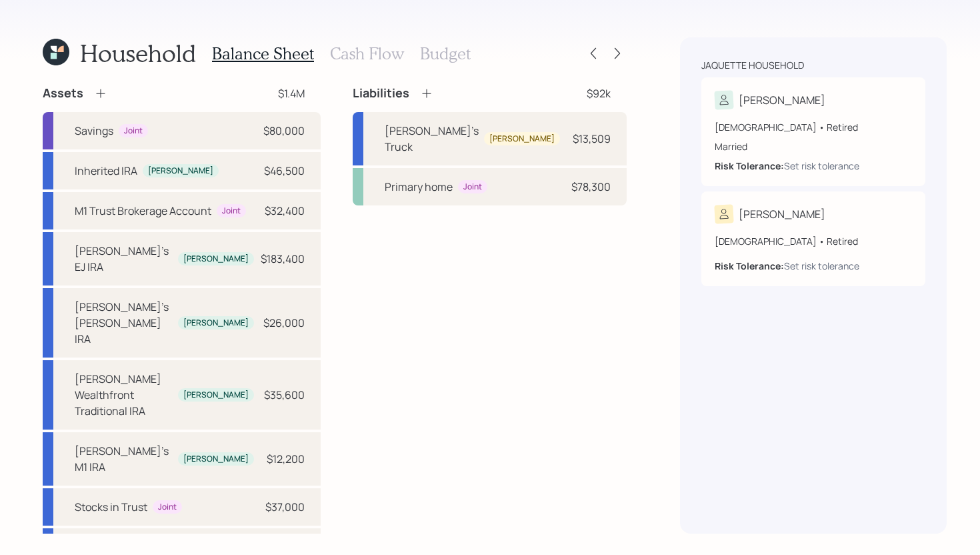 The image size is (980, 555). Describe the element at coordinates (283, 259) in the screenshot. I see `div: $183,400` at that location.